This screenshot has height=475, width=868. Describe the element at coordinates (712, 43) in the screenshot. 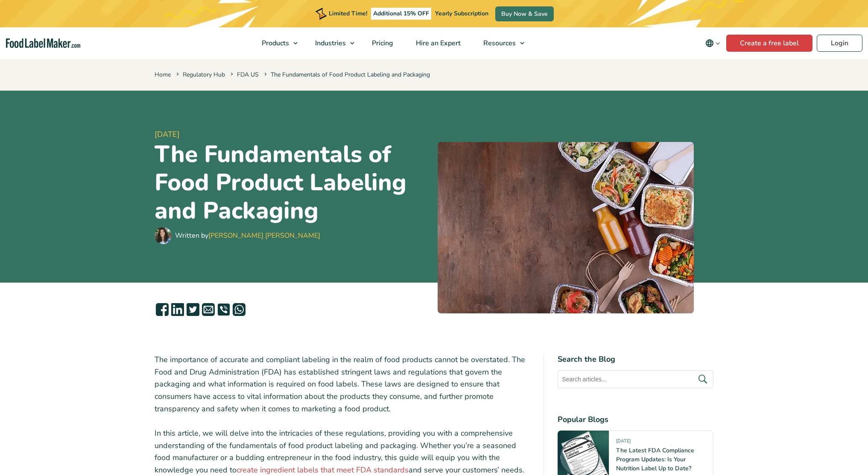

I see `button: Change language` at that location.